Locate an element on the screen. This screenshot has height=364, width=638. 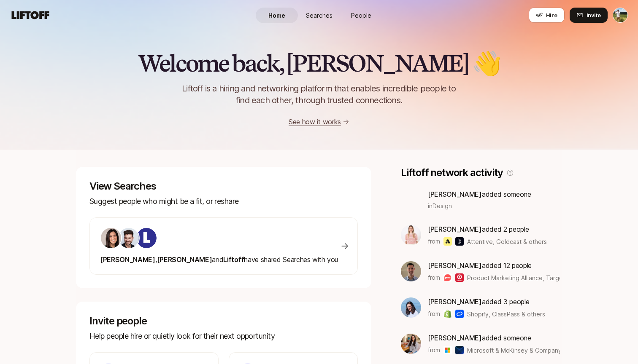
span: Attentive, Goldcast & others is located at coordinates (507, 241).